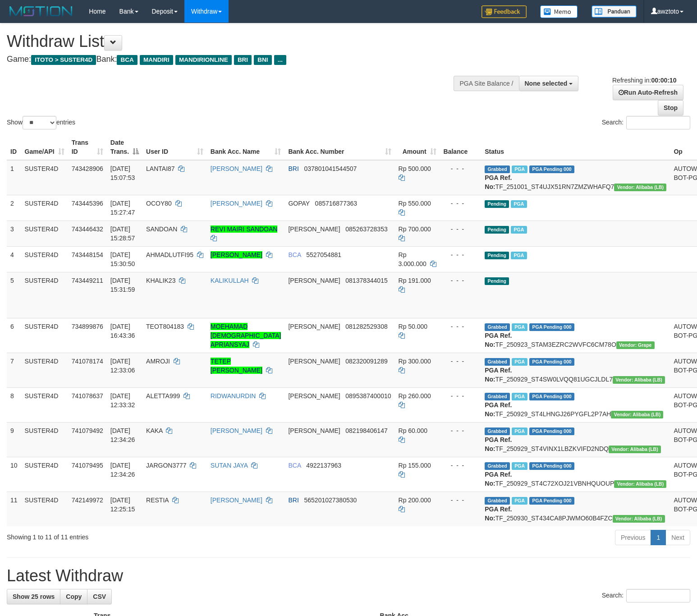 The height and width of the screenshot is (616, 697). What do you see at coordinates (246, 147) in the screenshot?
I see `th: Bank Acc. Name: activate to sort column ascending` at bounding box center [246, 147].